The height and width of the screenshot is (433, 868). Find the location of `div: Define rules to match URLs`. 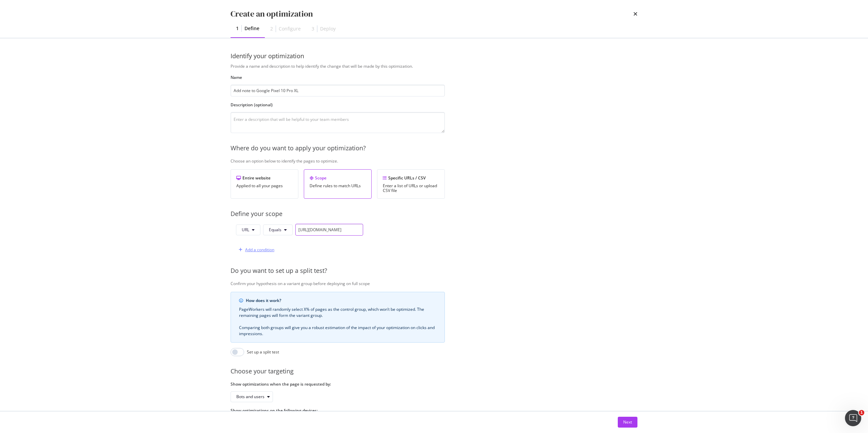

div: Define rules to match URLs is located at coordinates (338, 186).